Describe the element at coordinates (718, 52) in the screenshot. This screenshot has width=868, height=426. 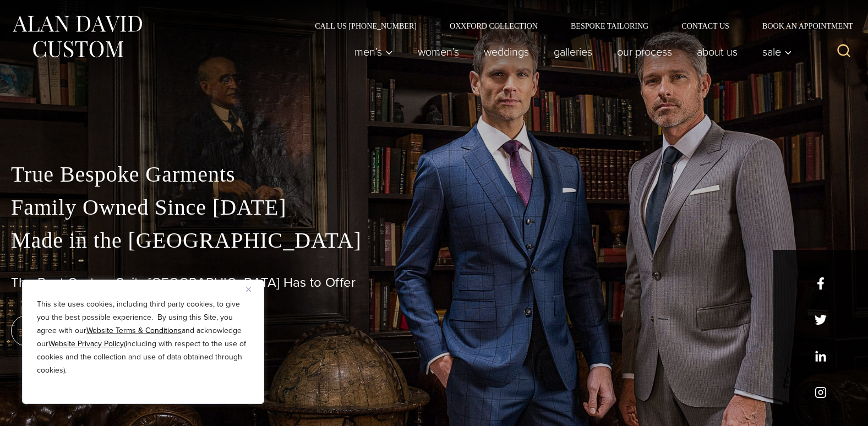
I see `a: About Us` at that location.